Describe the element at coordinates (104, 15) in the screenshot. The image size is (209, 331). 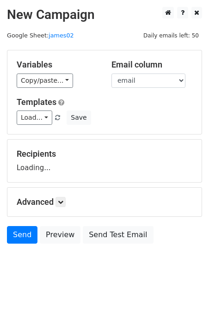
I see `h2: New Campaign` at that location.